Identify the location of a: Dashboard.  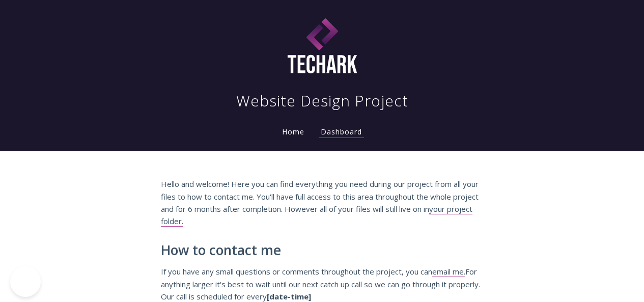
(342, 132).